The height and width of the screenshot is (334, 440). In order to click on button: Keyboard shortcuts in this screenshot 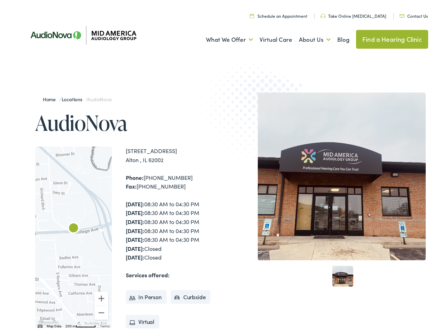, I will do `click(40, 324)`.